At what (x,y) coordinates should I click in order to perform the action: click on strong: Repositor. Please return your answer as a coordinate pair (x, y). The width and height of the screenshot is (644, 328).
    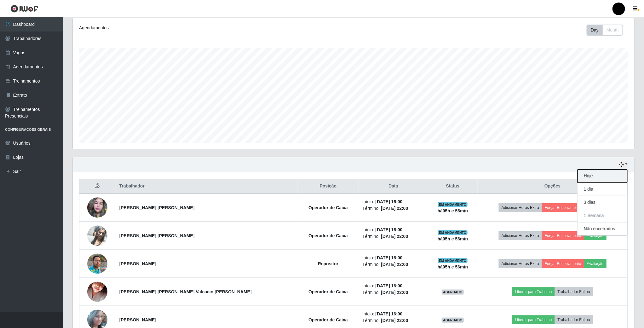
    Looking at the image, I should click on (328, 264).